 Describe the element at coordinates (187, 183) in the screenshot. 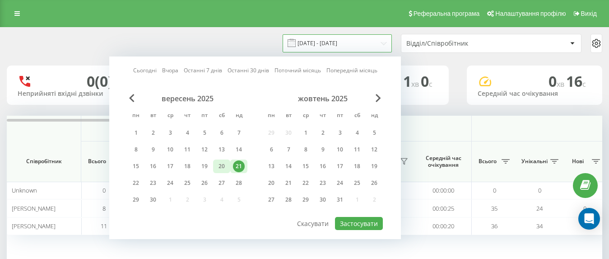

I see `div: чт 25 вер 2025 р.` at that location.